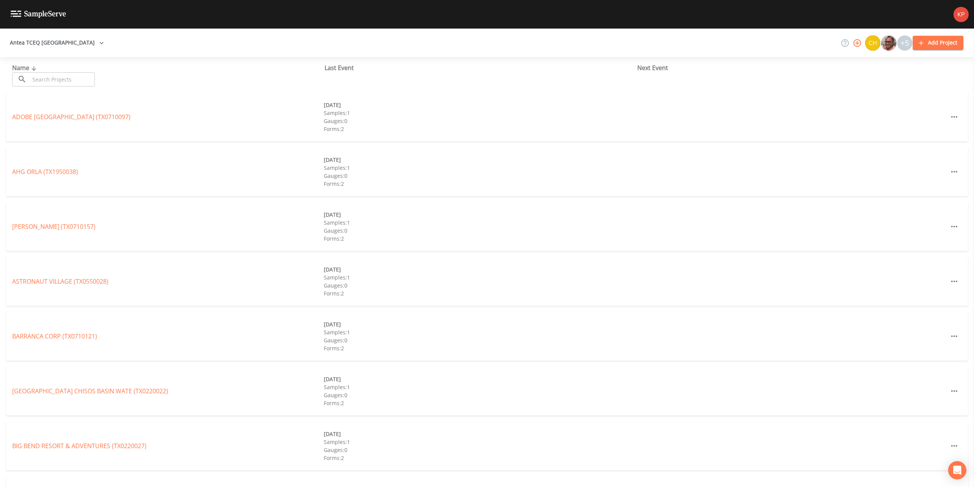 The height and width of the screenshot is (487, 974). Describe the element at coordinates (45, 172) in the screenshot. I see `a: AHG ORLA (TX1950038)` at that location.